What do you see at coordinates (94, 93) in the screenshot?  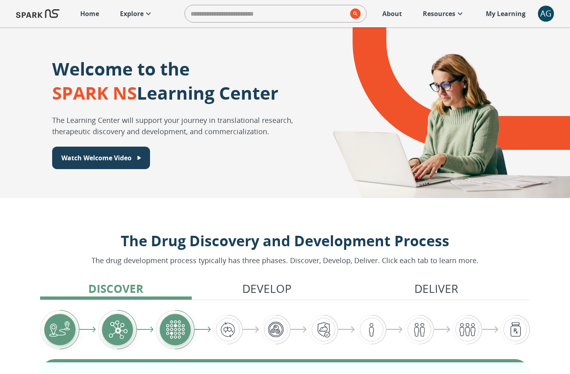 I see `span: SPARK NS` at bounding box center [94, 93].